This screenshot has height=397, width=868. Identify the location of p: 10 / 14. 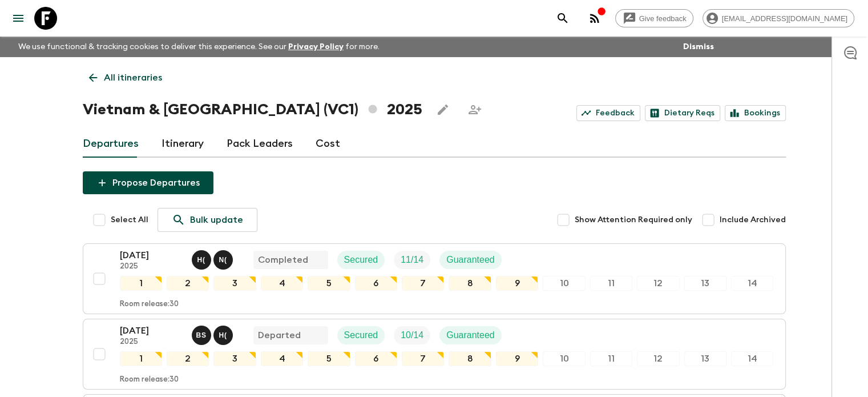
(412, 335).